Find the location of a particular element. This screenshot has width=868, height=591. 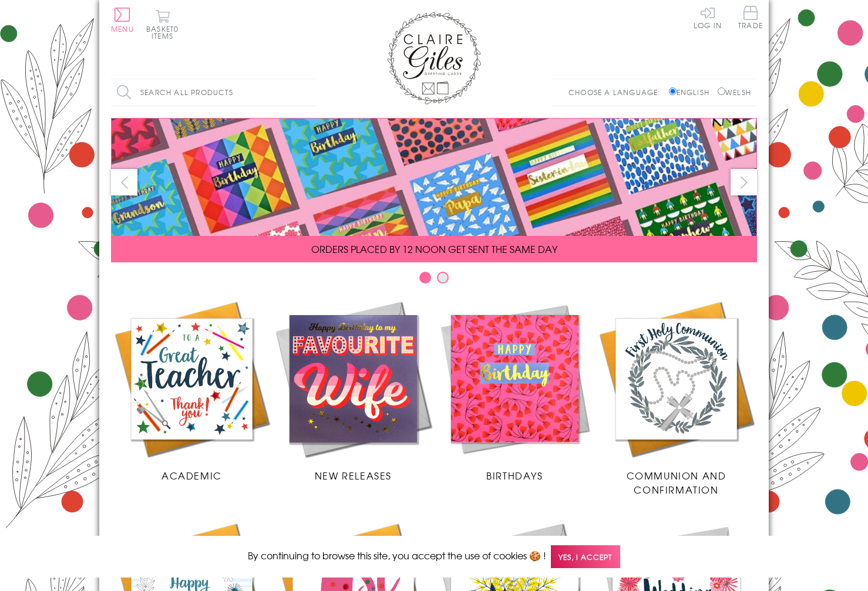

a: Communion and Confirmation is located at coordinates (676, 397).